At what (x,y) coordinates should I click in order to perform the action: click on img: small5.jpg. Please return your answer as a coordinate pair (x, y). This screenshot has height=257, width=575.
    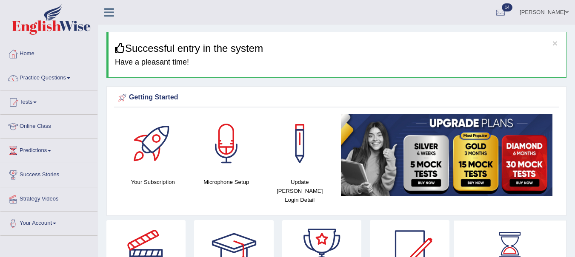
    Looking at the image, I should click on (447, 155).